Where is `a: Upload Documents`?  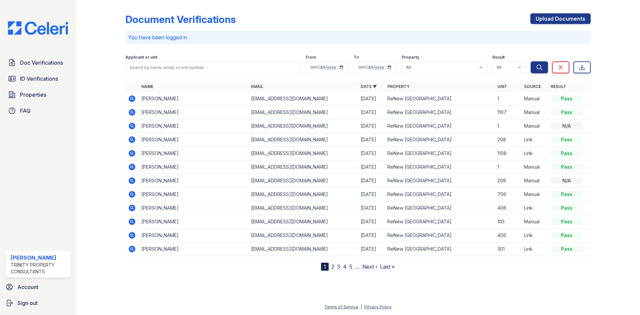
a: Upload Documents is located at coordinates (561, 19).